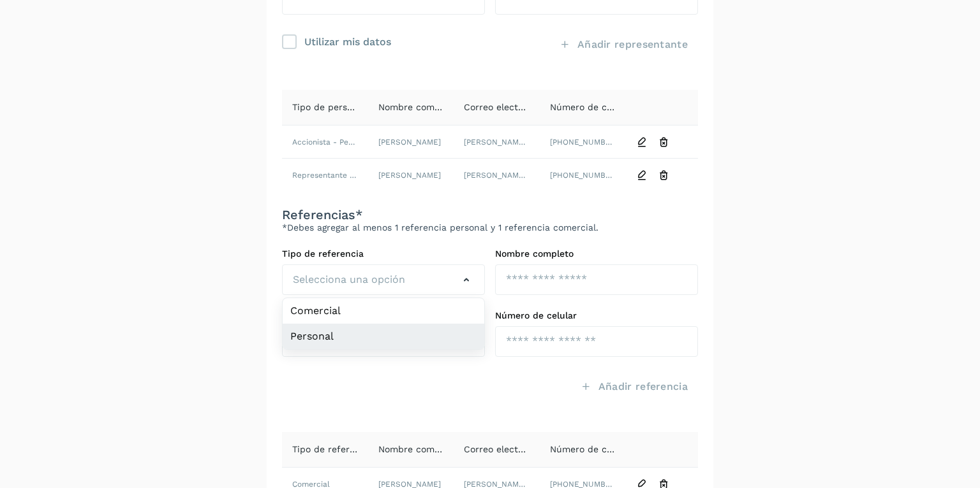 The width and height of the screenshot is (980, 488). What do you see at coordinates (623, 44) in the screenshot?
I see `button: Añadir representante` at bounding box center [623, 44].